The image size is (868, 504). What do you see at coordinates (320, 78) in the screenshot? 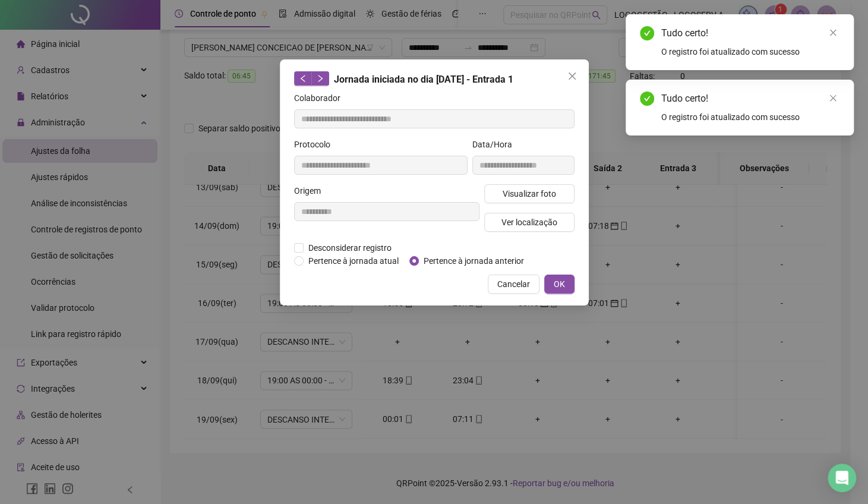
I see `span: right` at bounding box center [320, 78].